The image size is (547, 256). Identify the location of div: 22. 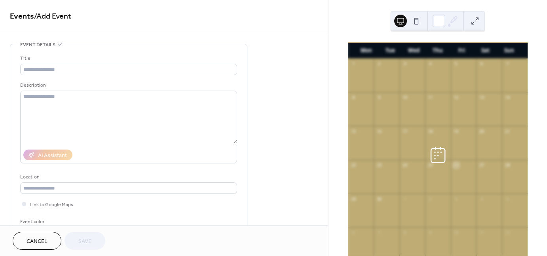
(353, 165).